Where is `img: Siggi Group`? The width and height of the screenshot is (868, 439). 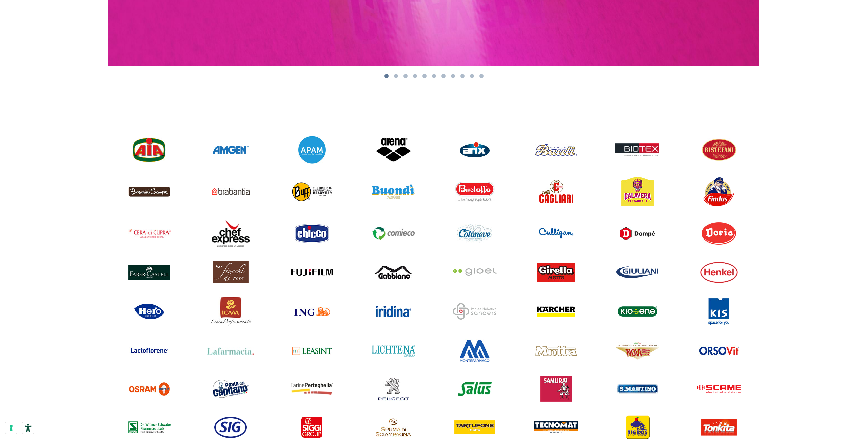
img: Siggi Group is located at coordinates (312, 427).